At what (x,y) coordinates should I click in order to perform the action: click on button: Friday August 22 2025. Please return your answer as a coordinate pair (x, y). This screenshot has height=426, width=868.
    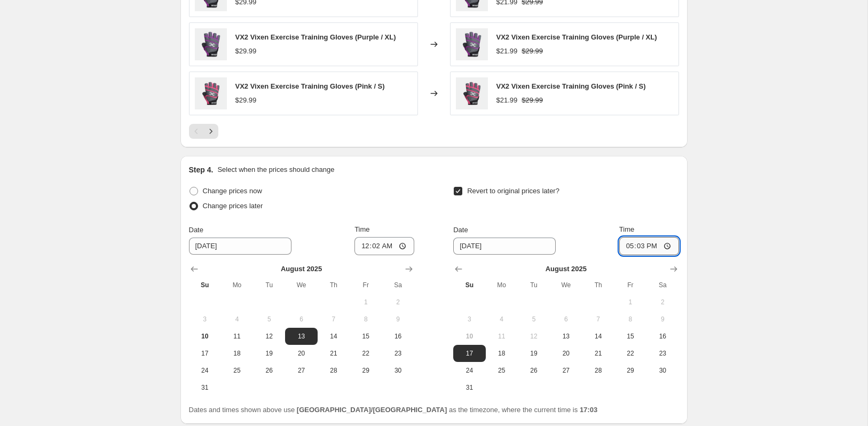
    Looking at the image, I should click on (630, 353).